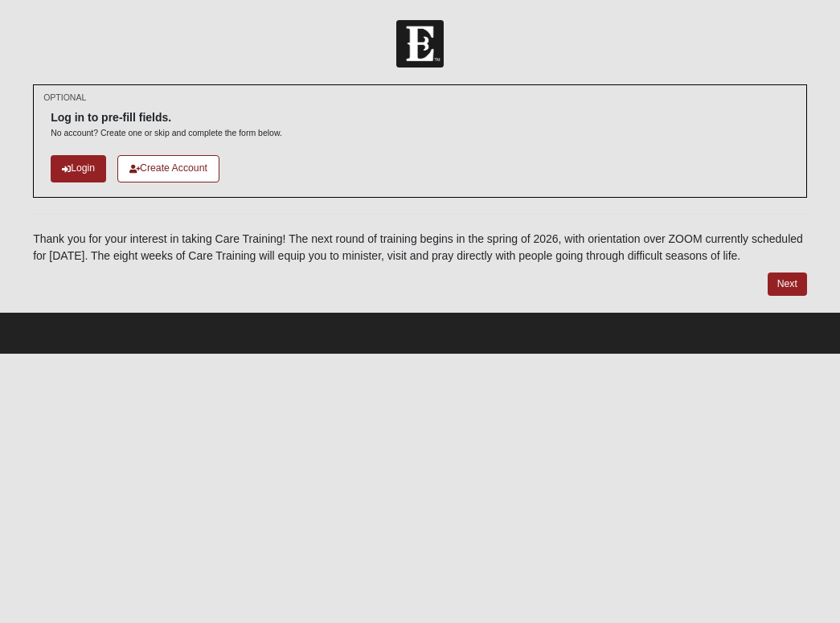 Image resolution: width=840 pixels, height=623 pixels. I want to click on h6: Log in to pre-fill fields., so click(167, 117).